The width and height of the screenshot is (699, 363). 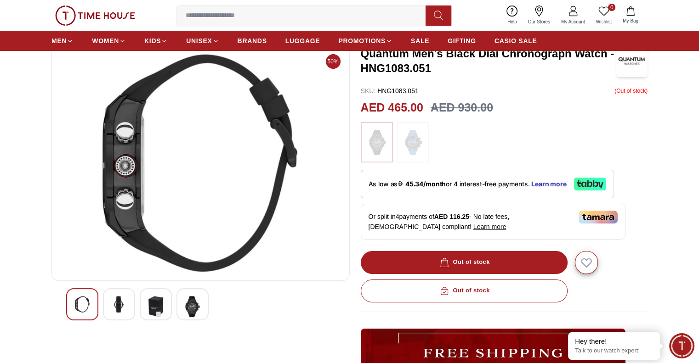 I want to click on span: Help, so click(x=512, y=22).